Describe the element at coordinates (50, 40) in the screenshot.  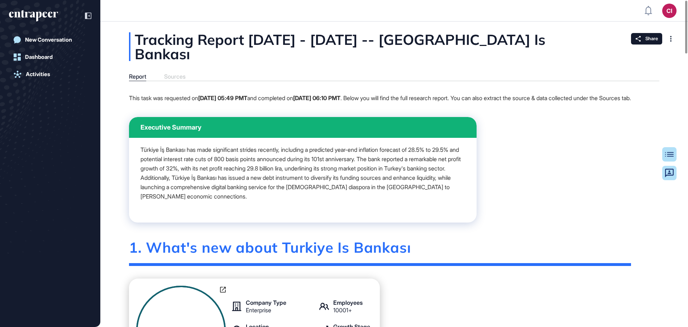
I see `a: New Conversation` at that location.